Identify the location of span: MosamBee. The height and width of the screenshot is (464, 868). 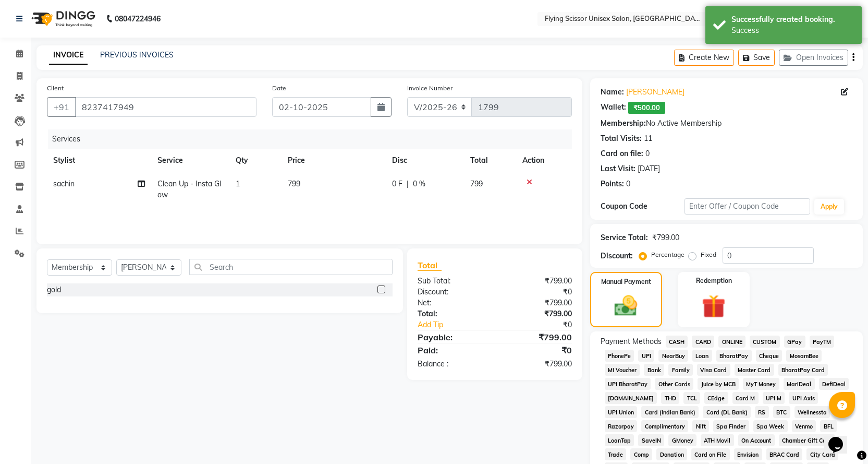
(804, 356).